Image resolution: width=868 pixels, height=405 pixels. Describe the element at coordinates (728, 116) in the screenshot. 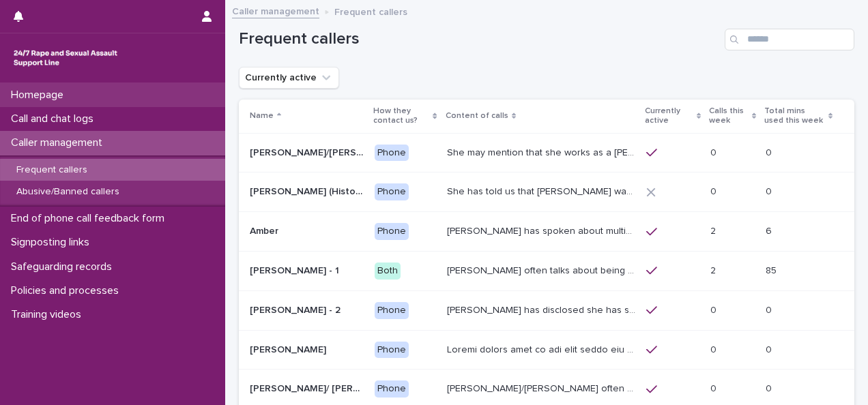

I see `p: Calls this week` at that location.